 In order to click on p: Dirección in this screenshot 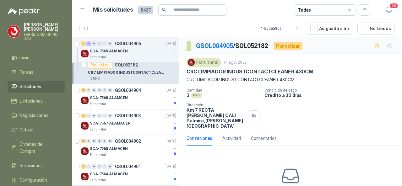, I will do `click(217, 105)`.